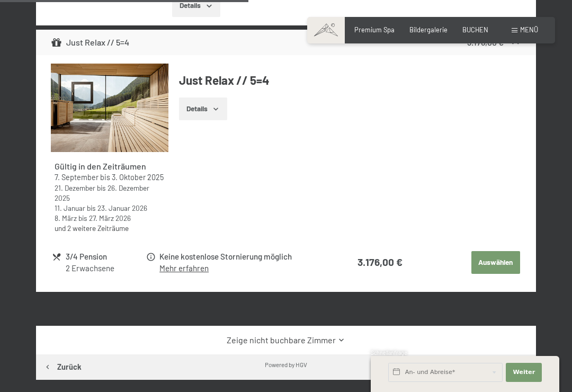 Image resolution: width=572 pixels, height=392 pixels. What do you see at coordinates (286, 42) in the screenshot?
I see `div: Just Relax // 5=43.176,00 €` at bounding box center [286, 42].